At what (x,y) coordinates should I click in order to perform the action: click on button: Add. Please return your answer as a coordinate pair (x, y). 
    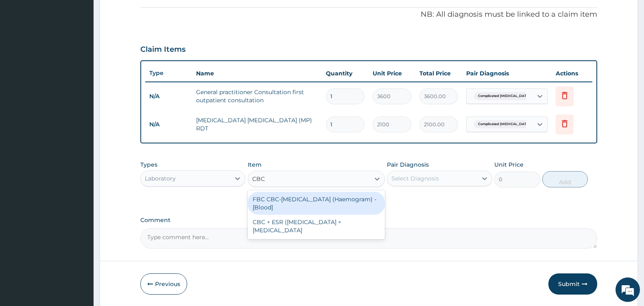
    Looking at the image, I should click on (565, 179).